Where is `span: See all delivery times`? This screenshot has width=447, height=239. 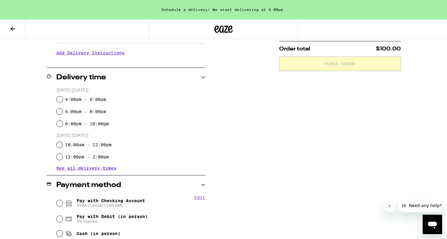
span: See all delivery times is located at coordinates (86, 168).